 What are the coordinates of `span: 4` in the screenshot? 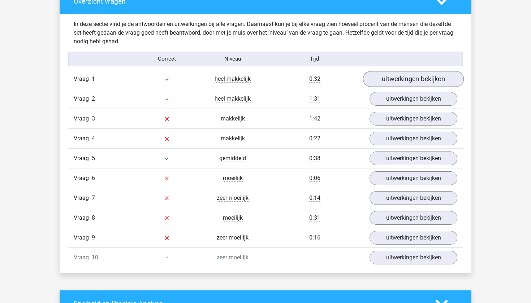 It's located at (93, 138).